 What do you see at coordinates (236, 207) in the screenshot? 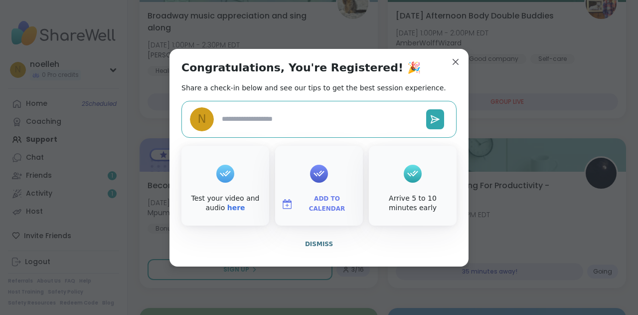
I see `a: here` at bounding box center [236, 207].